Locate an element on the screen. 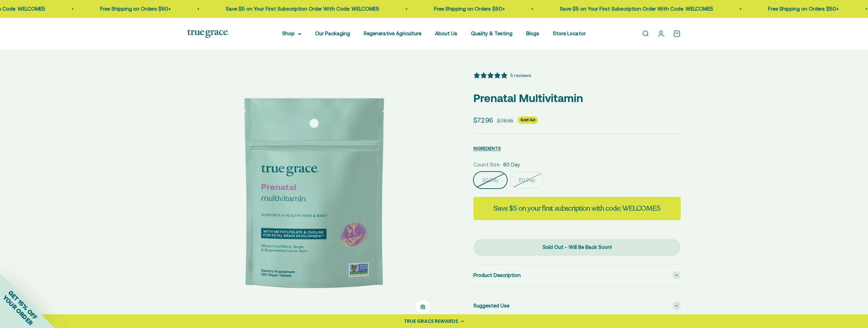  a: Our Packaging is located at coordinates (332, 33).